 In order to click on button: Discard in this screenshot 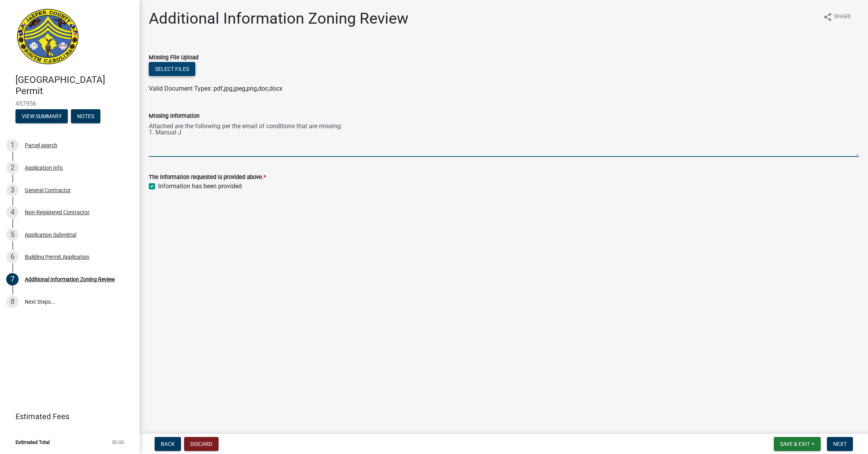, I will do `click(201, 444)`.